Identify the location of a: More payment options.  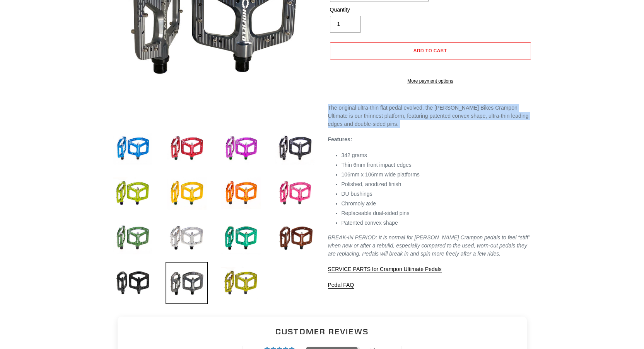
(430, 81).